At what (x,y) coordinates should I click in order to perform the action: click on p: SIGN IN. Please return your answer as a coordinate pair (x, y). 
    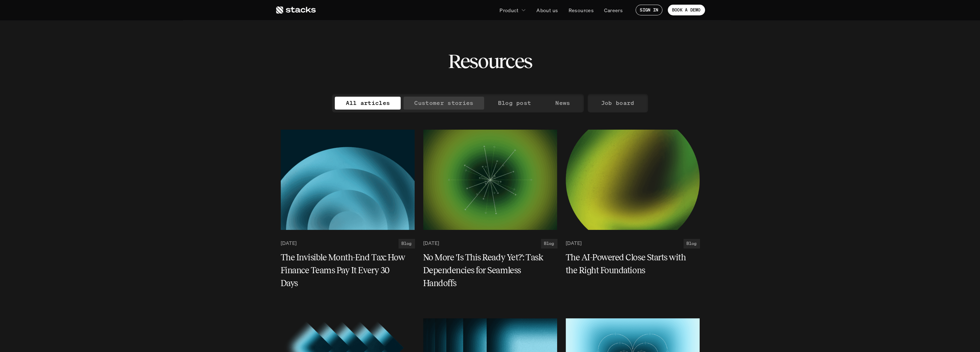
    Looking at the image, I should click on (649, 10).